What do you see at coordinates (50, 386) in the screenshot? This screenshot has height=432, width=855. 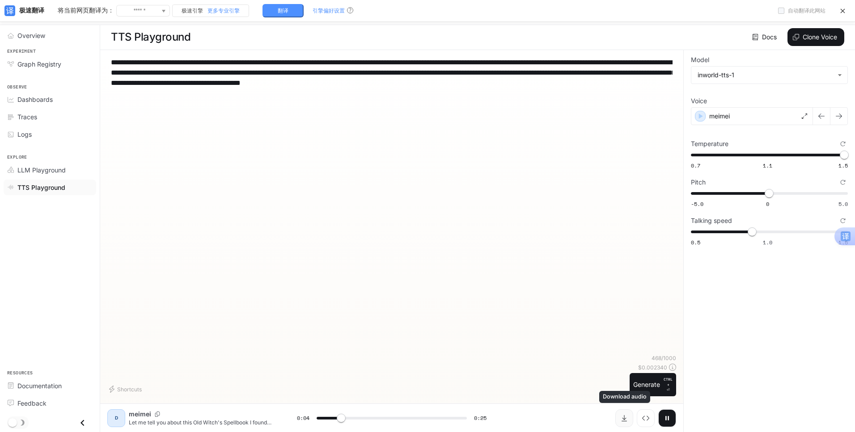 I see `a: Documentation` at bounding box center [50, 386].